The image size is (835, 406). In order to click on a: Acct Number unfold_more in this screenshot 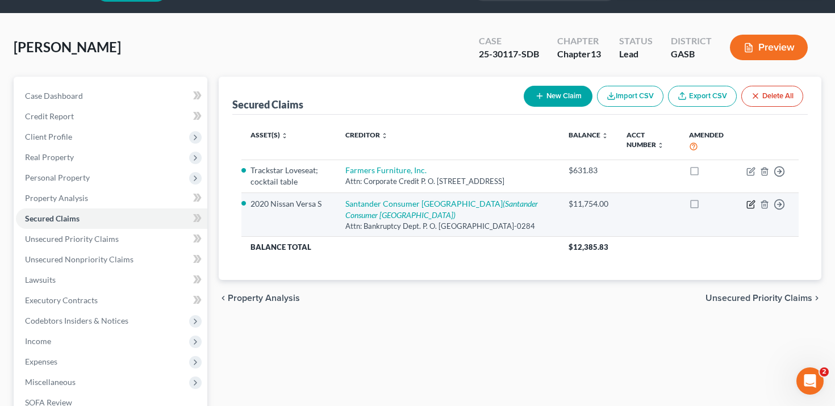, I will do `click(645, 140)`.